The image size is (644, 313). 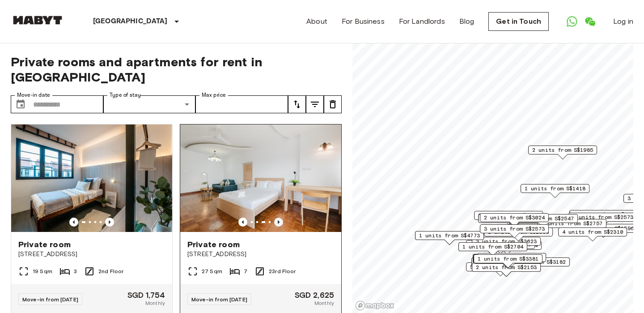 I want to click on label: Max price, so click(x=214, y=95).